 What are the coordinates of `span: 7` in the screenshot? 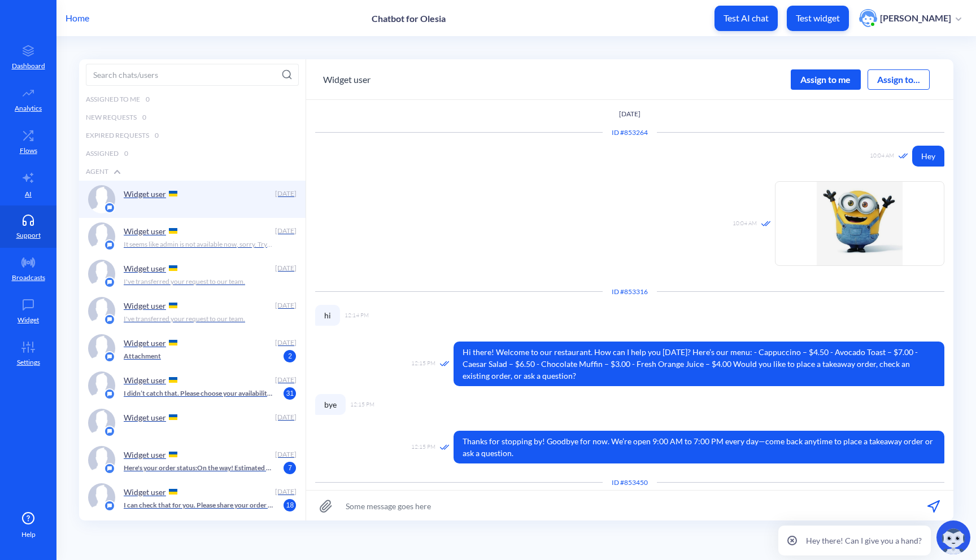 It's located at (290, 468).